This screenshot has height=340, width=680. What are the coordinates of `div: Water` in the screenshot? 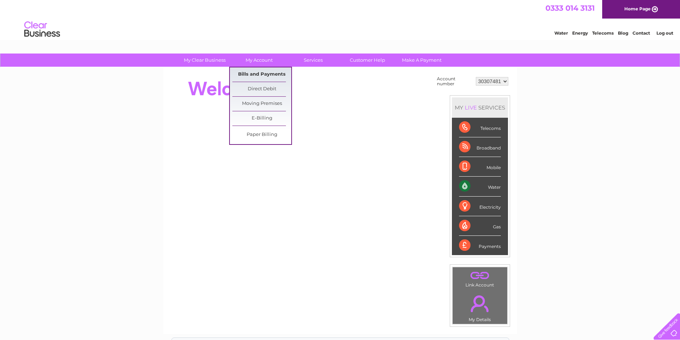 It's located at (480, 186).